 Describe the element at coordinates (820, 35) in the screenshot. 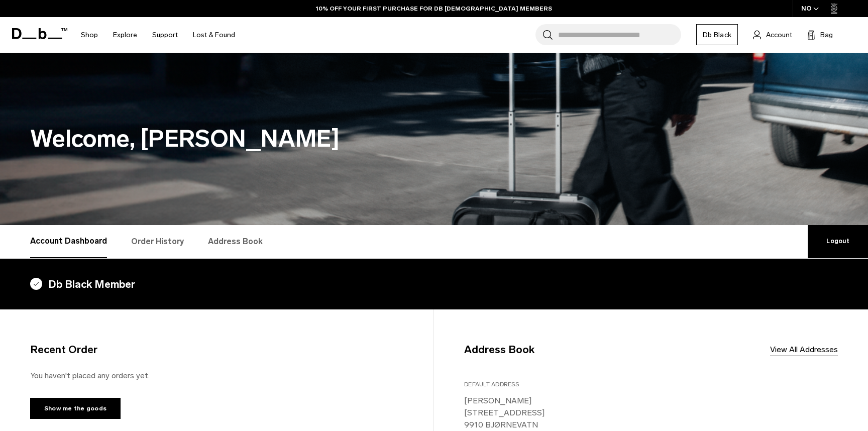

I see `button: Bag` at that location.